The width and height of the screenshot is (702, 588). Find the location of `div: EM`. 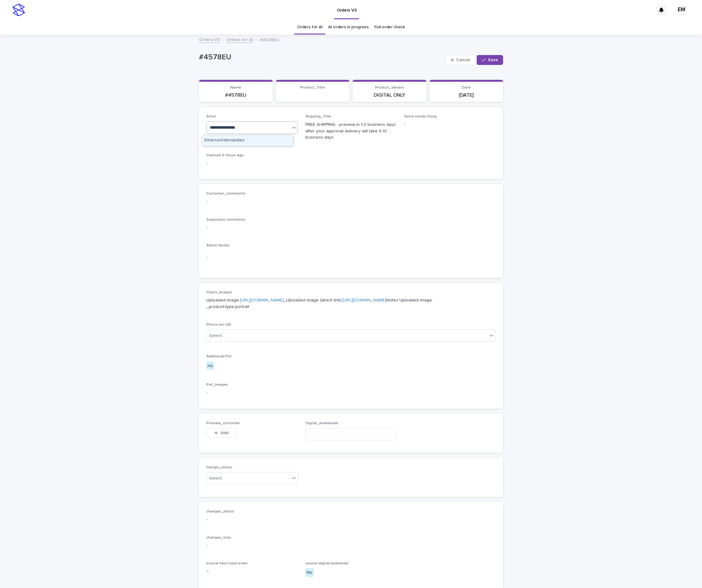

div: EM is located at coordinates (681, 10).